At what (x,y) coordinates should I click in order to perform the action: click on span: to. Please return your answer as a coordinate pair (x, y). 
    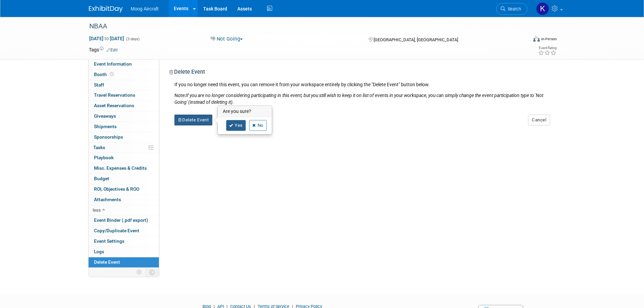
    Looking at the image, I should click on (106, 38).